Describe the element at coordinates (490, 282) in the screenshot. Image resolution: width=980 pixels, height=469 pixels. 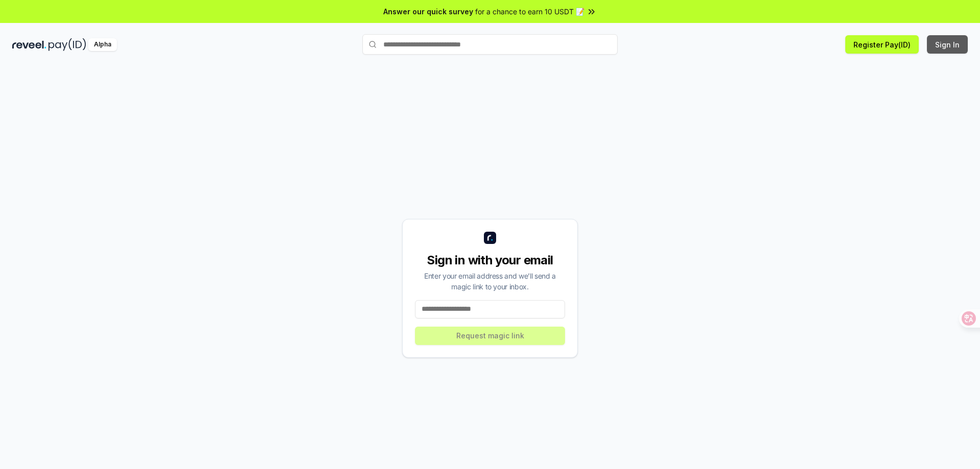
I see `div: Enter your email address and we’ll send a magic link to your inbox.` at that location.